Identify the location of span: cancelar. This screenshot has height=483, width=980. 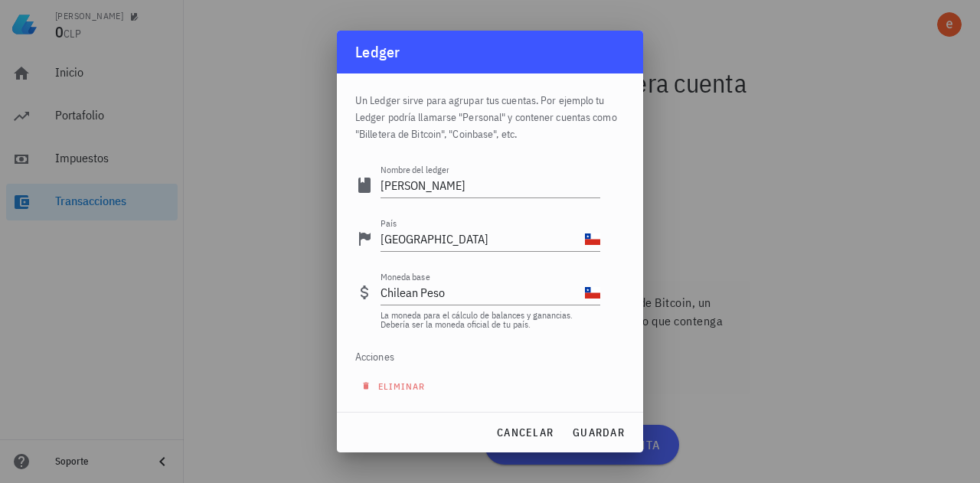
(524, 432).